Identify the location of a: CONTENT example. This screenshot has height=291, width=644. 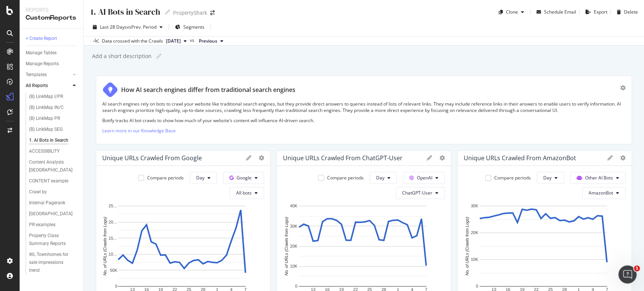
(54, 181).